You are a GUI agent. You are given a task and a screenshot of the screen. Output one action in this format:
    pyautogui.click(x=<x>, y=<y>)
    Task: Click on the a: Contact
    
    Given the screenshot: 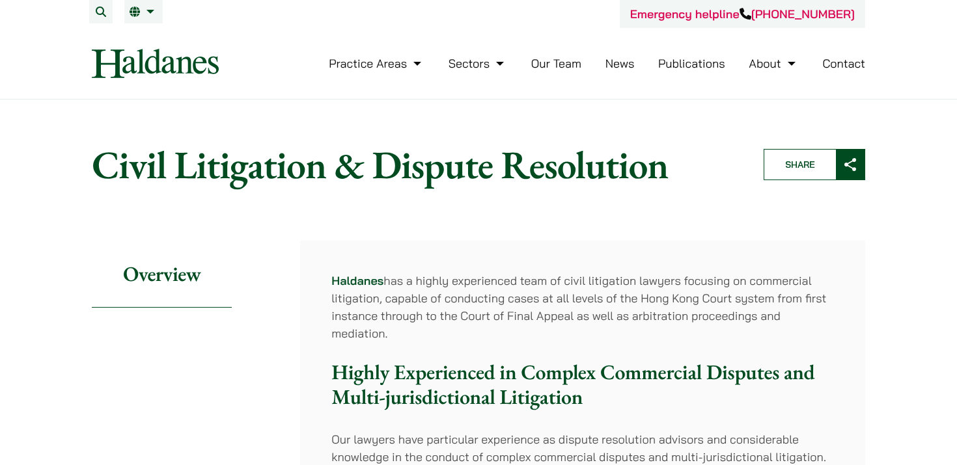 What is the action you would take?
    pyautogui.click(x=843, y=63)
    